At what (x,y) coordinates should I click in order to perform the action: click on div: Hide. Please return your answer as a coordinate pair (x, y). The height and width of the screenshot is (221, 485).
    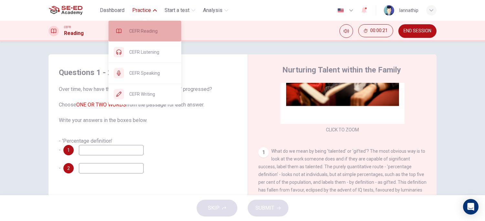
    Looking at the image, I should click on (376, 31).